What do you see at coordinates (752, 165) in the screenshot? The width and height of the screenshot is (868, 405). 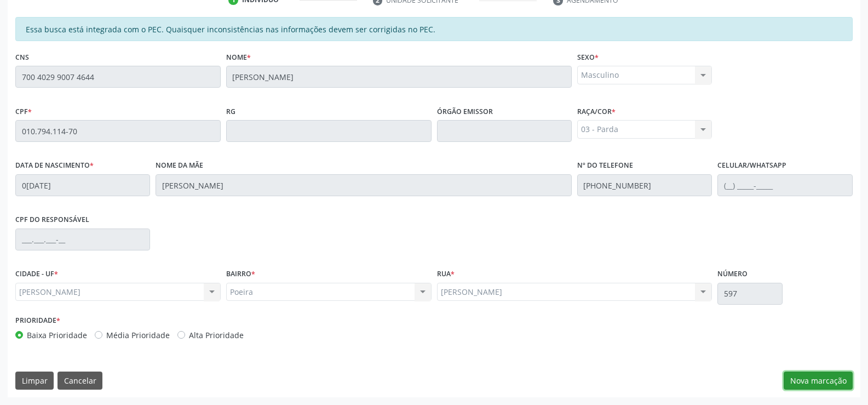 I see `label: Celular/WhatsApp` at bounding box center [752, 165].